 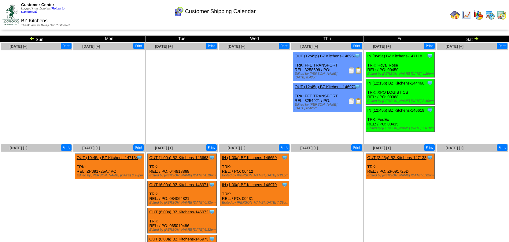 I want to click on img: Packing Slip, so click(x=352, y=71).